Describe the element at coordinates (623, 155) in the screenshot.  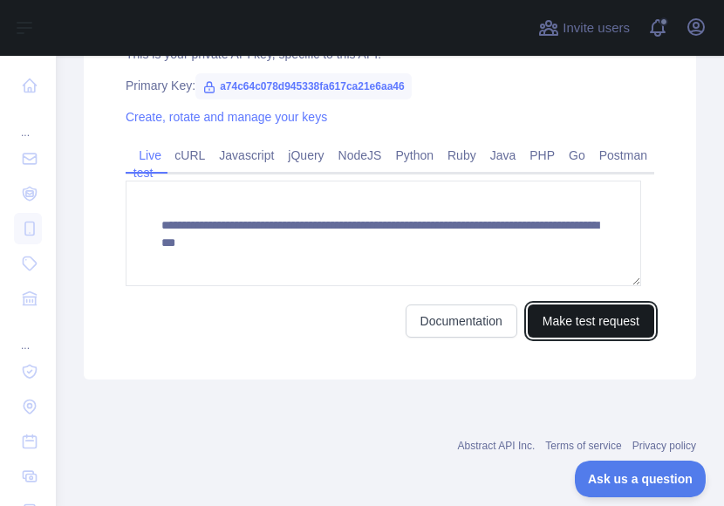
I see `a: Postman` at that location.